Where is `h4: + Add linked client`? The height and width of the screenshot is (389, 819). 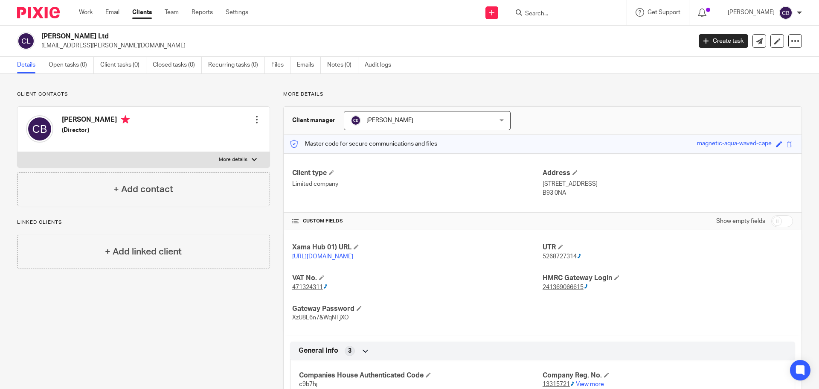 h4: + Add linked client is located at coordinates (143, 251).